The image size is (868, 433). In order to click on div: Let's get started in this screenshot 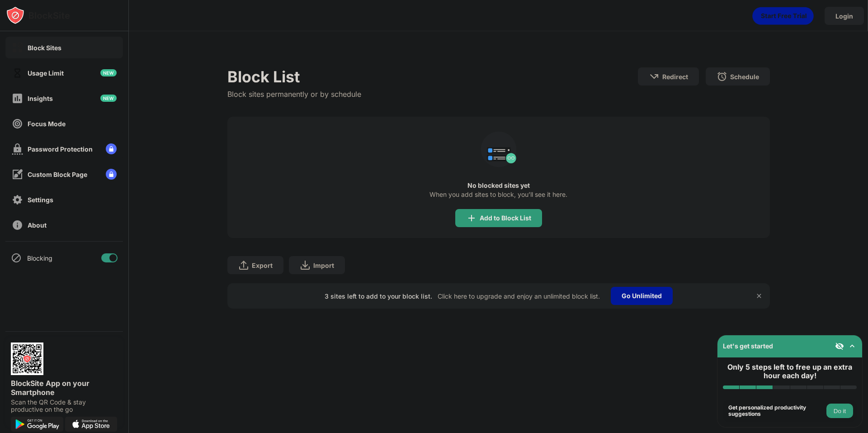, I will do `click(747, 345)`.